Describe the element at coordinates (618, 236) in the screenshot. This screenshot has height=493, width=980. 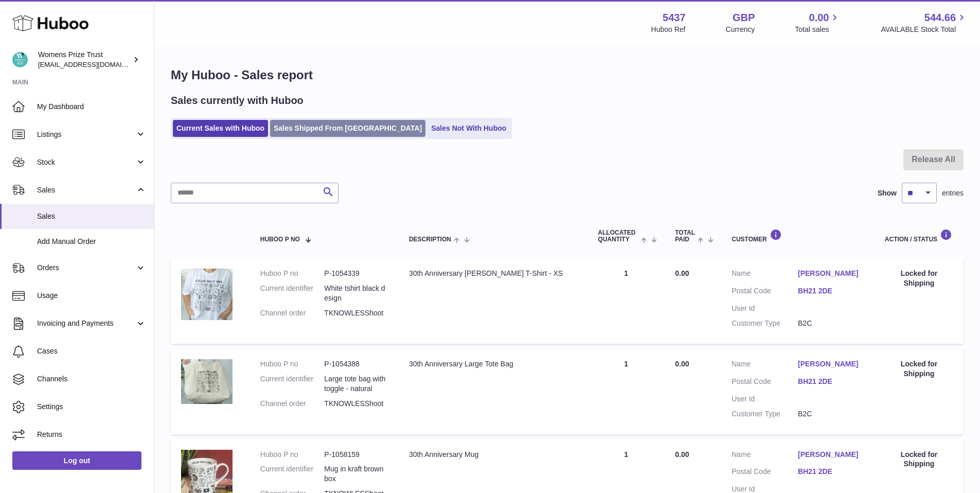
I see `span: ALLOCATED Quantity` at that location.